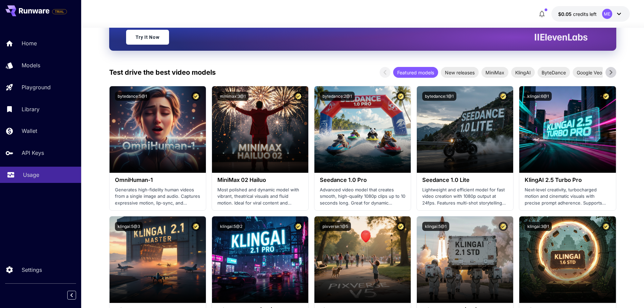  I want to click on div: ByteDance, so click(554, 73).